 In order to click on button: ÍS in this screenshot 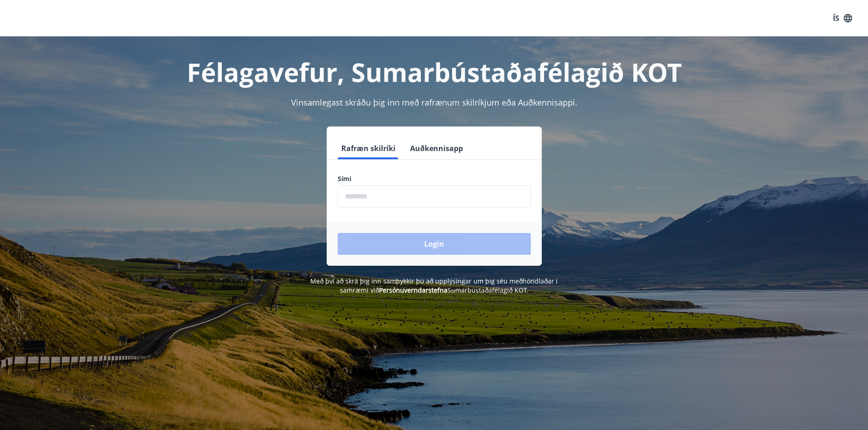, I will do `click(843, 18)`.